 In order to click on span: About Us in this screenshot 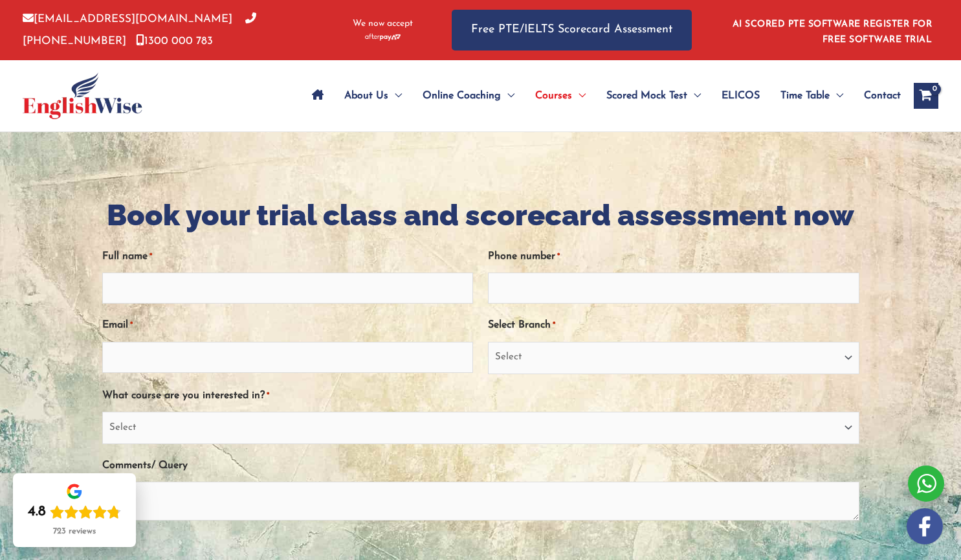, I will do `click(366, 96)`.